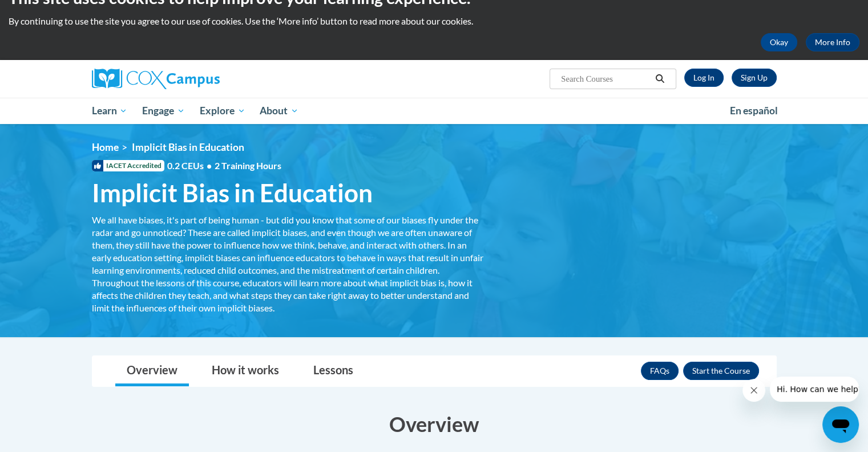 This screenshot has width=868, height=452. Describe the element at coordinates (50, 13) in the screenshot. I see `span: Hi. How can we help?` at that location.